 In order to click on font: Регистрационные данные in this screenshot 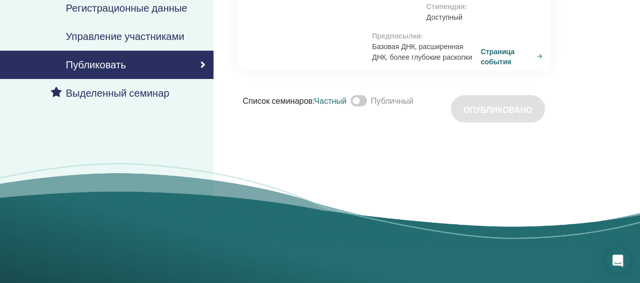, I will do `click(127, 8)`.